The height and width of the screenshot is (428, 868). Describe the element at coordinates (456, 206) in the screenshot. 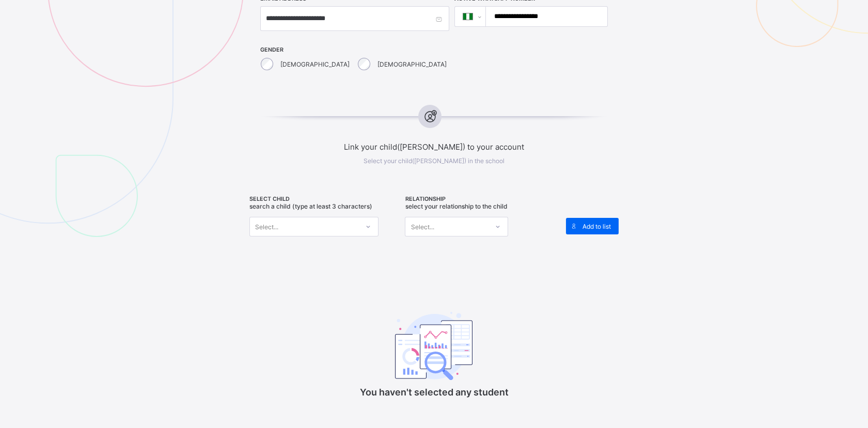

I see `span: Select your relationship to the child` at that location.